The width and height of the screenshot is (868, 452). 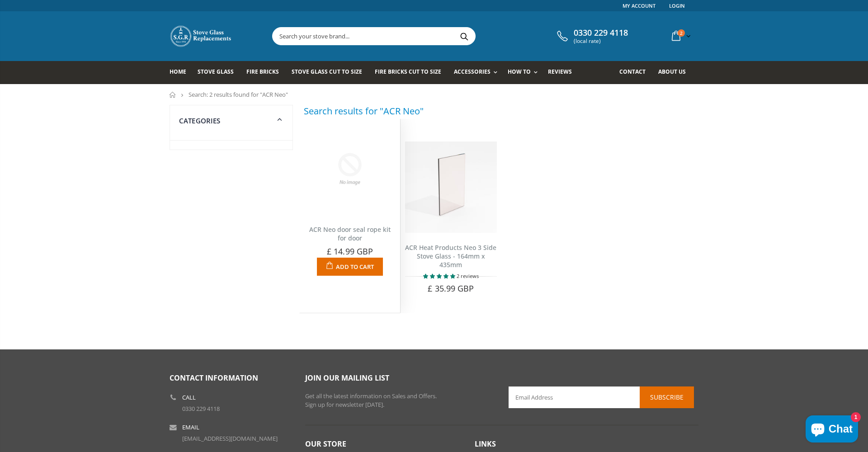 What do you see at coordinates (831, 430) in the screenshot?
I see `inbox-online-store-chat: Shopify online store chat` at bounding box center [831, 430].